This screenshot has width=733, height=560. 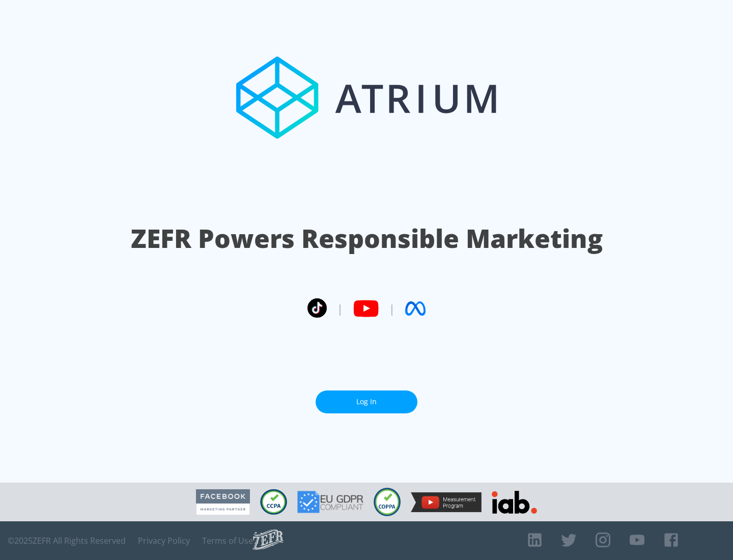 I want to click on a: Privacy Policy, so click(x=164, y=541).